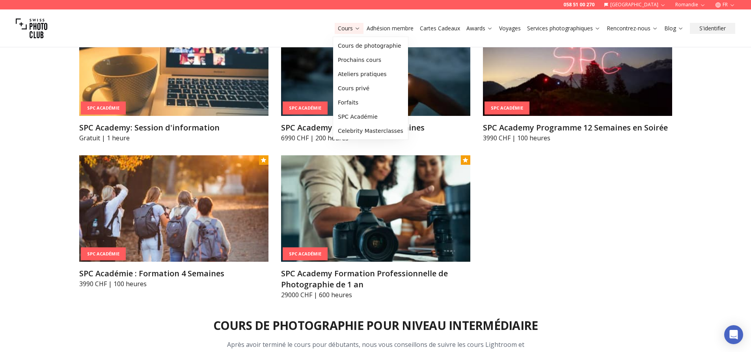 This screenshot has width=751, height=352. What do you see at coordinates (390, 28) in the screenshot?
I see `button: Adhésion membre` at bounding box center [390, 28].